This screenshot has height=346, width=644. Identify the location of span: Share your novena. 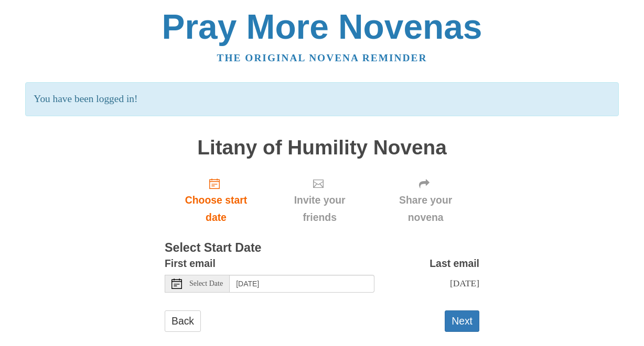
(426, 209).